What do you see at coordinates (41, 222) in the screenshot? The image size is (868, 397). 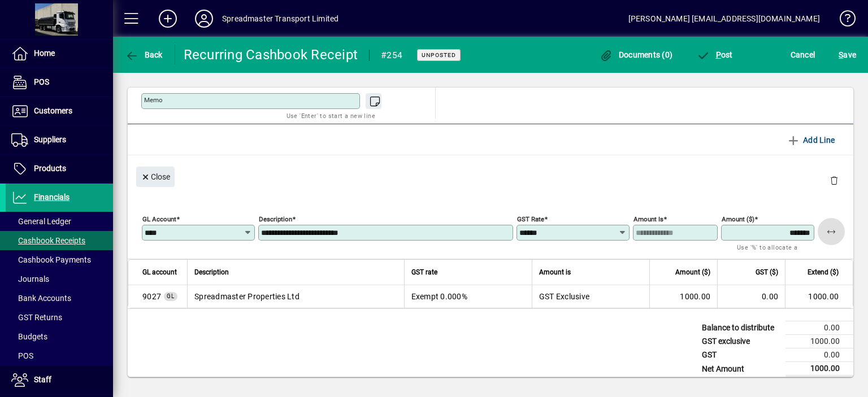 I see `span: General Ledger` at bounding box center [41, 222].